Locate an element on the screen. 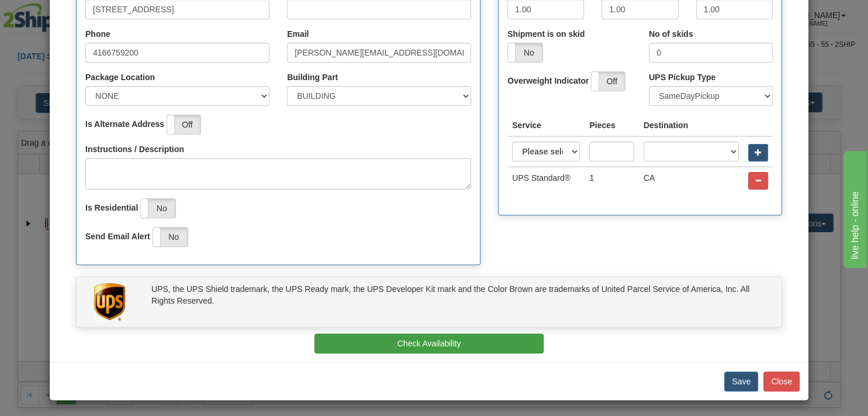  label: Is Residential is located at coordinates (112, 207).